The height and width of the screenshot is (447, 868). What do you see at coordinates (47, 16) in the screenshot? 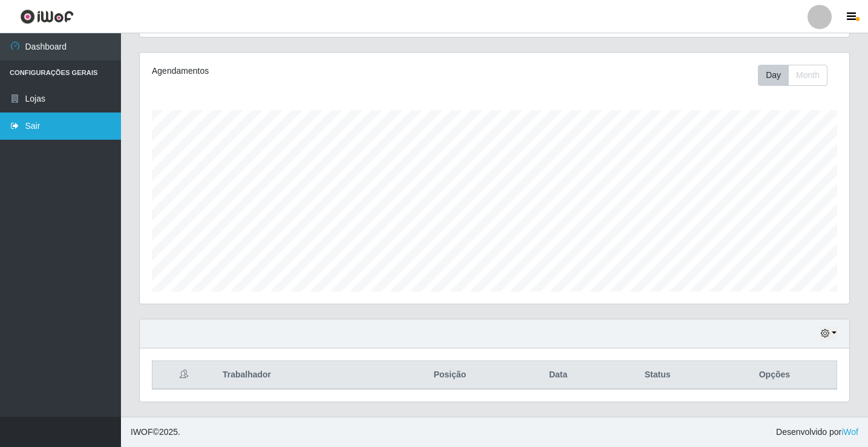
I see `img: CoreUI Logo` at bounding box center [47, 16].